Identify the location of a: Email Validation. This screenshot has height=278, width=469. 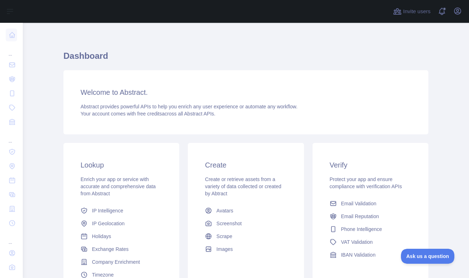
(370, 203).